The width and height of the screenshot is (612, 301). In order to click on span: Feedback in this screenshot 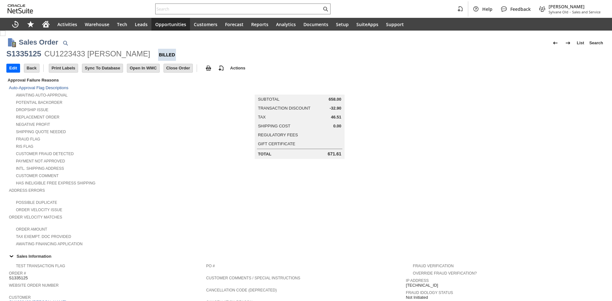, I will do `click(520, 9)`.